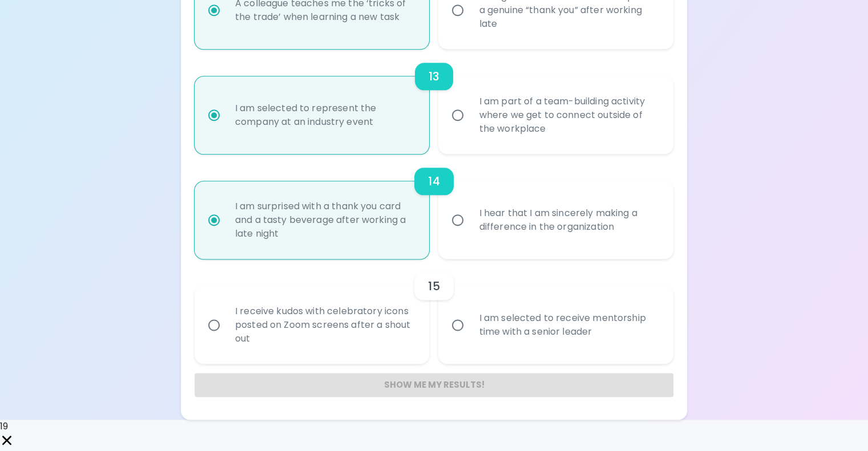 This screenshot has height=451, width=868. I want to click on div: I am selected to represent the company at an industry event, so click(324, 115).